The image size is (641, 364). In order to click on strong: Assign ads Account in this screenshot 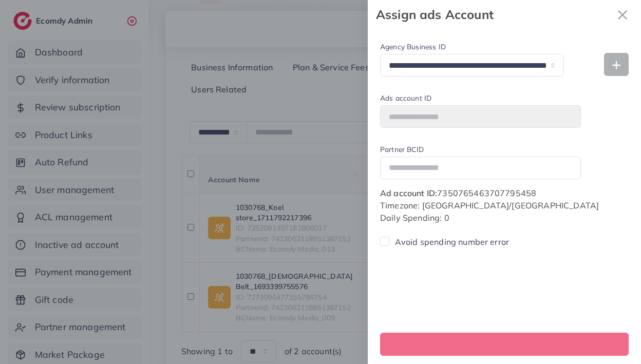, I will do `click(494, 14)`.